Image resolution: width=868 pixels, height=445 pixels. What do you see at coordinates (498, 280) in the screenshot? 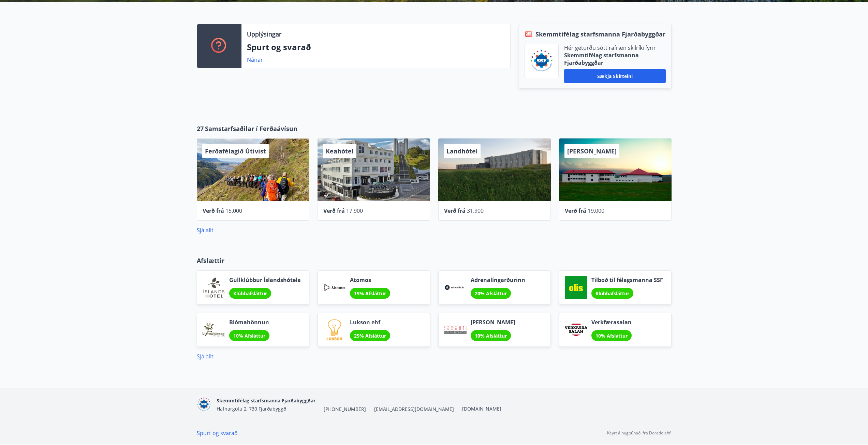
I see `span: Adrenalíngarðurinn` at bounding box center [498, 280].